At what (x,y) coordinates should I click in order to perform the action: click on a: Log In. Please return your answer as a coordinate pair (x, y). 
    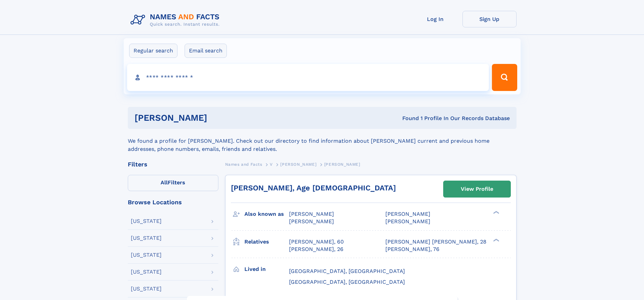
    Looking at the image, I should click on (435, 19).